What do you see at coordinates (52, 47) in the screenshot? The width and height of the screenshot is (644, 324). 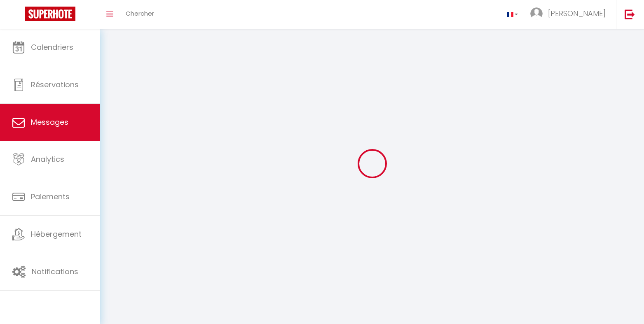 I see `span: Calendriers` at bounding box center [52, 47].